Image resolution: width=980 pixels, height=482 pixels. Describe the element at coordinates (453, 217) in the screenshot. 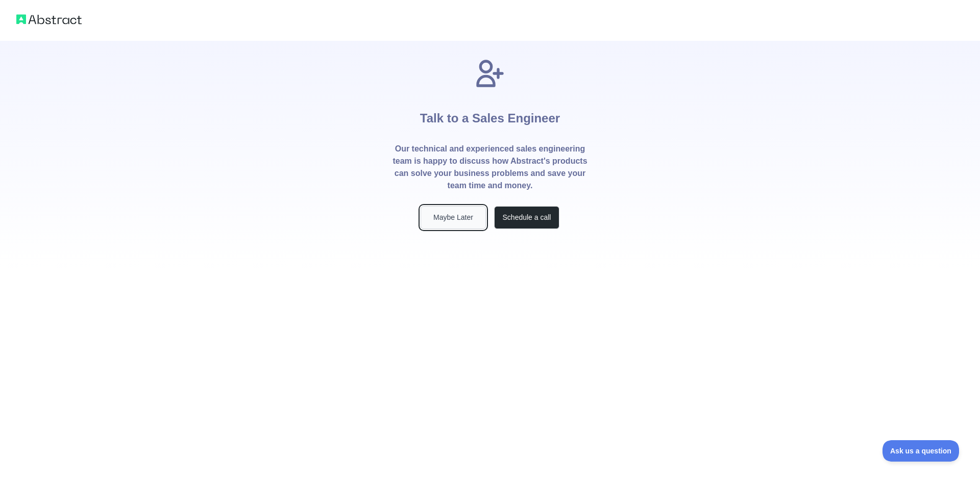

I see `button: Maybe Later` at that location.